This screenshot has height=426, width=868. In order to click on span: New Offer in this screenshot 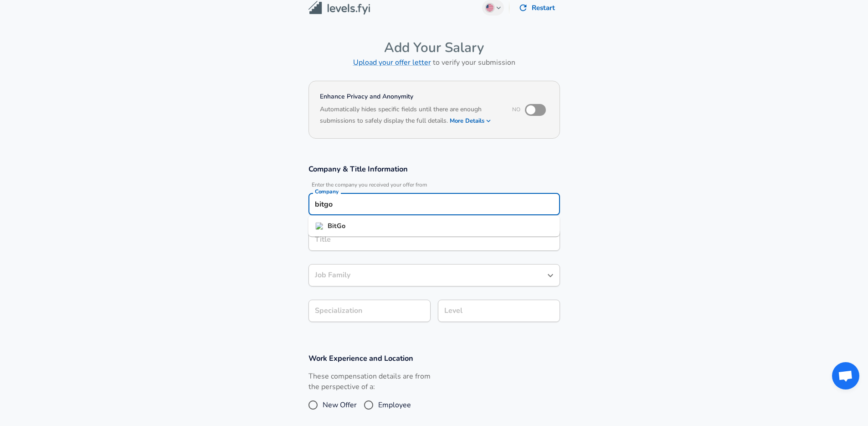, I will do `click(339, 405)`.